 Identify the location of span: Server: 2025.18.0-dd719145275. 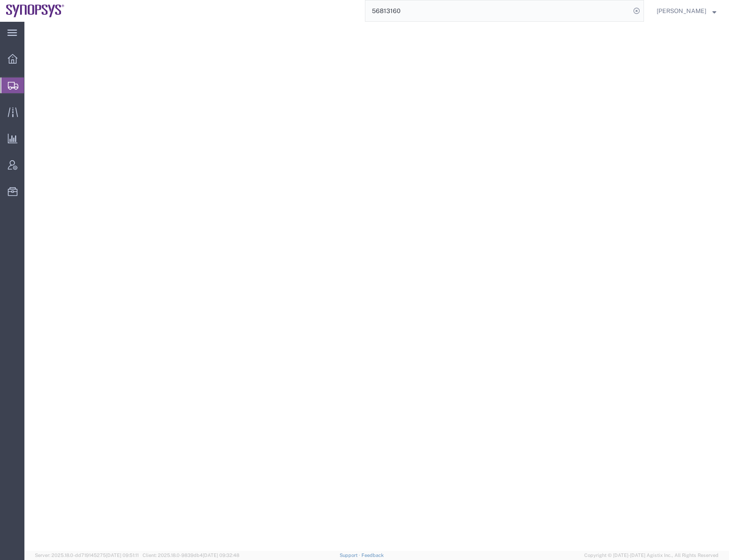
(87, 555).